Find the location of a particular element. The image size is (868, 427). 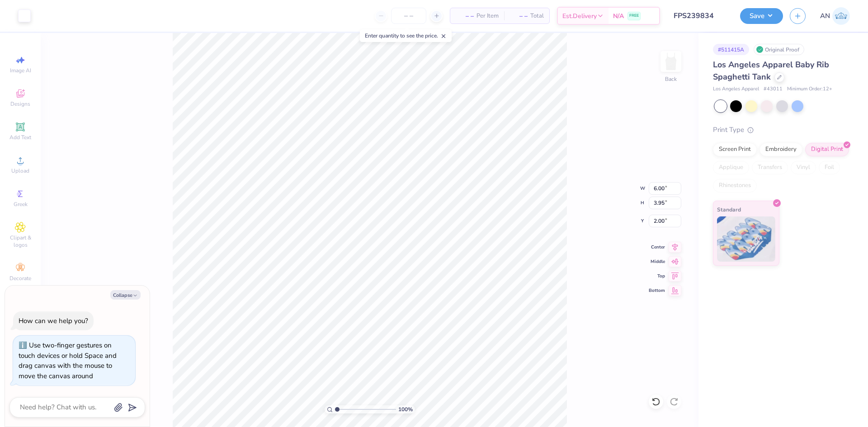

a: AN is located at coordinates (835, 16).